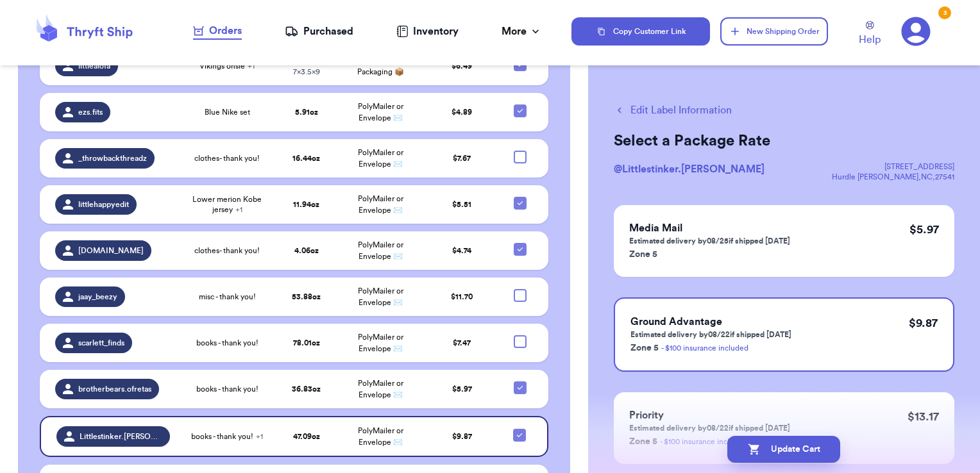 The height and width of the screenshot is (473, 980). Describe the element at coordinates (103, 205) in the screenshot. I see `span: littlehappyedit` at that location.